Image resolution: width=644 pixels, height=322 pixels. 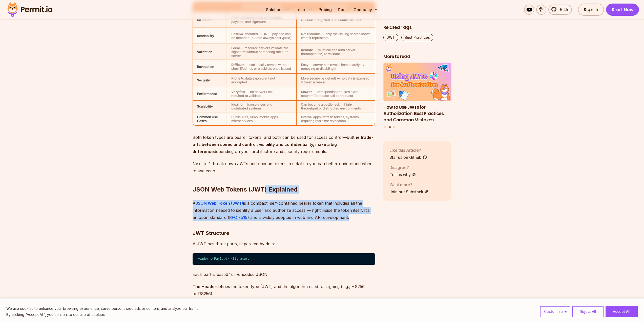 I want to click on h2: Related Tags, so click(x=417, y=27).